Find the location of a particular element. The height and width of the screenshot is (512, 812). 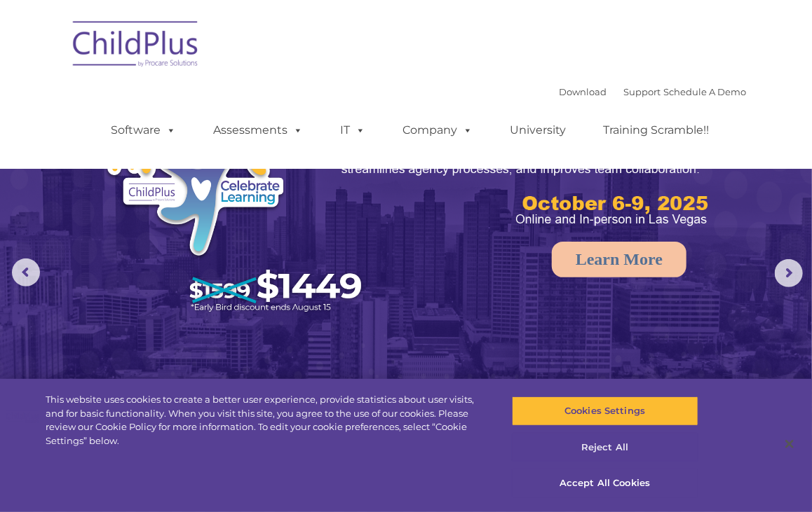

a: Schedule A Demo is located at coordinates (705, 91).